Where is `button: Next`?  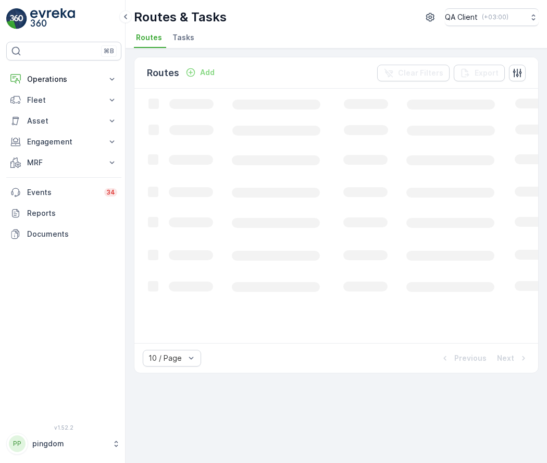
button: Next is located at coordinates (513, 358).